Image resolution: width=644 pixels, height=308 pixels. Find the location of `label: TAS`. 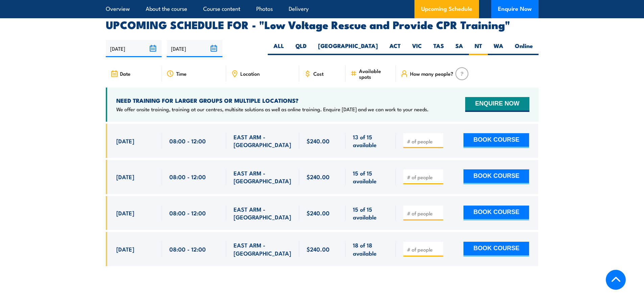

label: TAS is located at coordinates (438, 48).